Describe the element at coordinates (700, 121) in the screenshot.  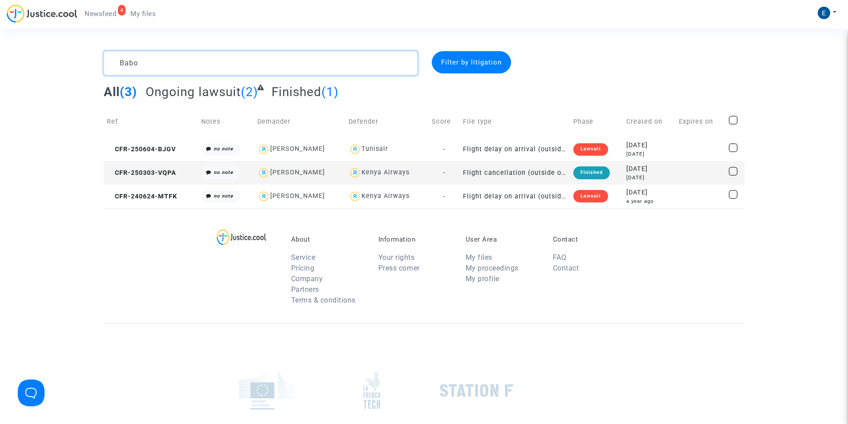
I see `td: Expires on` at that location.